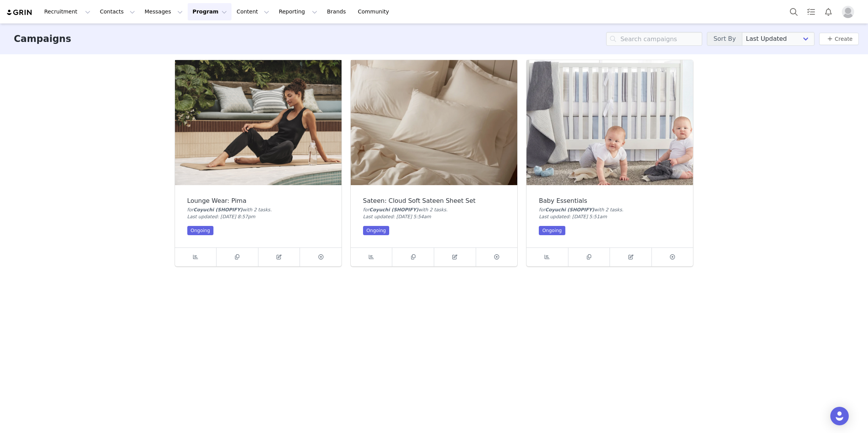 This screenshot has width=868, height=433. Describe the element at coordinates (609, 122) in the screenshot. I see `img: Baby Essentials` at that location.